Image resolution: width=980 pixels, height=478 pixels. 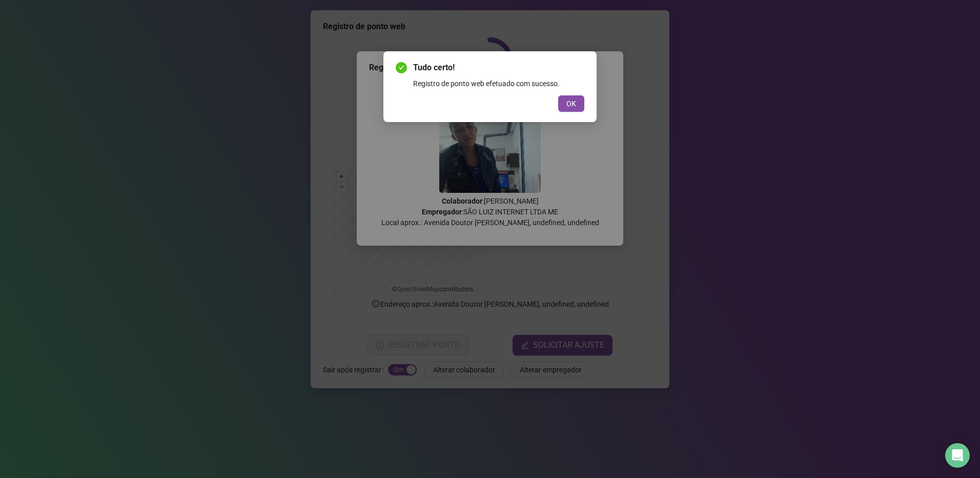 What do you see at coordinates (957, 455) in the screenshot?
I see `div: Open Intercom Messenger` at bounding box center [957, 455].